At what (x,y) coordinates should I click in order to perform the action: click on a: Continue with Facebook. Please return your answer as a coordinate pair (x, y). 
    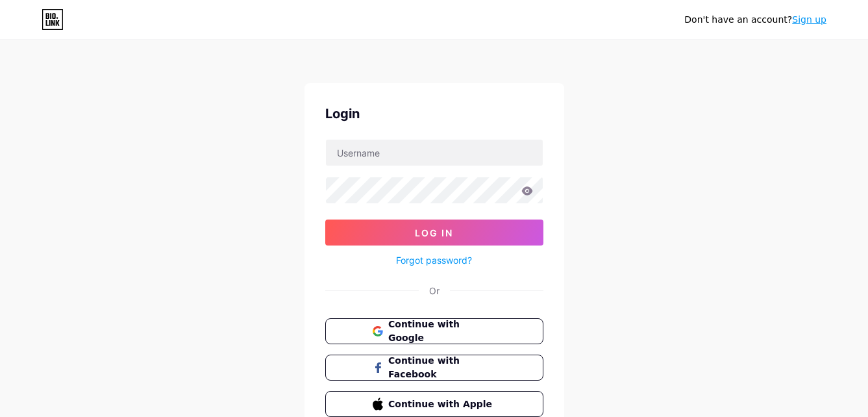
    Looking at the image, I should click on (434, 368).